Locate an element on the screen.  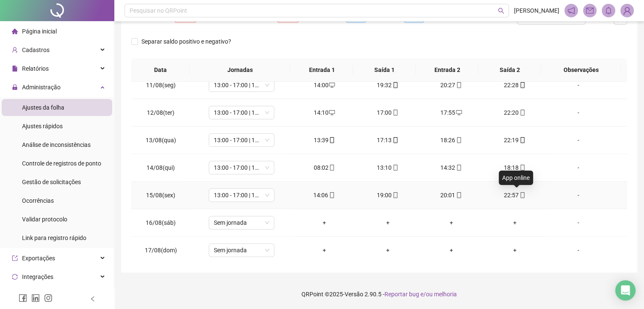
div: 13:39 is located at coordinates (325, 140).